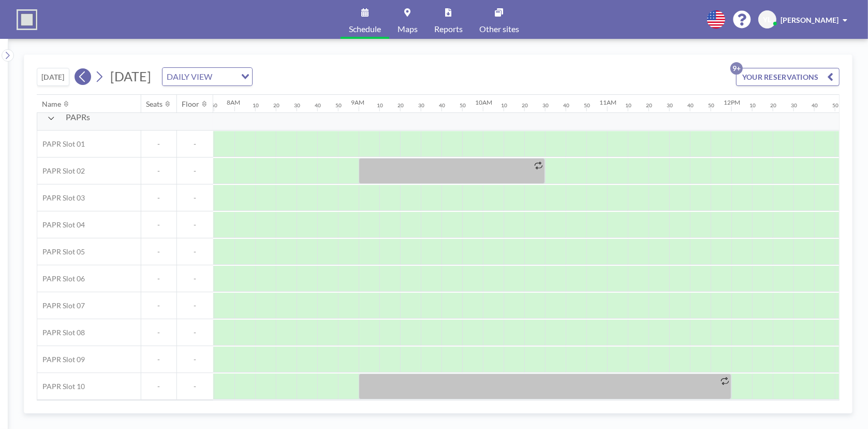  I want to click on div: Seats, so click(155, 104).